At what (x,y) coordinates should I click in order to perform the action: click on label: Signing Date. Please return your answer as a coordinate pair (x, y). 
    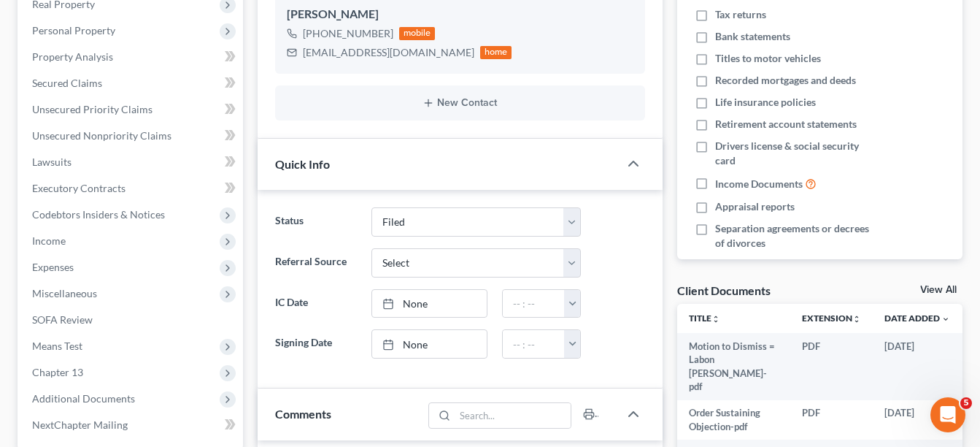
    Looking at the image, I should click on (316, 344).